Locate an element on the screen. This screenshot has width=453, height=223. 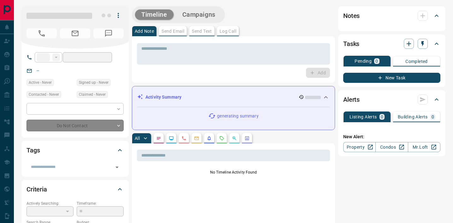
svg: Agent Actions is located at coordinates (247, 139).